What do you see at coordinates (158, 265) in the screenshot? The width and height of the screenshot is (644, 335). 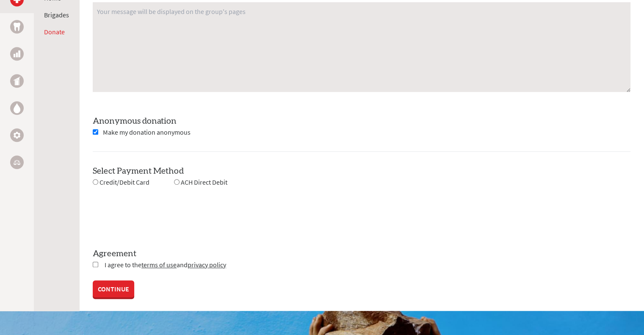 I see `a: terms of use` at bounding box center [158, 265].